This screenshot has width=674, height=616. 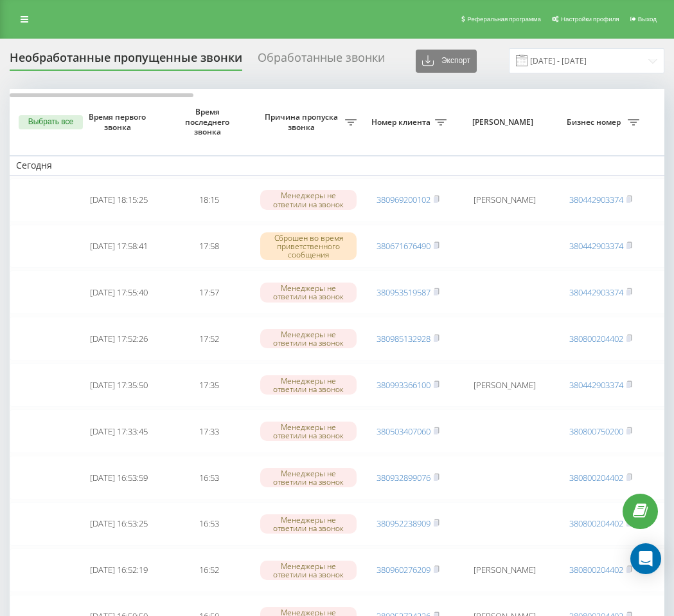 I want to click on td: 17:52, so click(x=209, y=338).